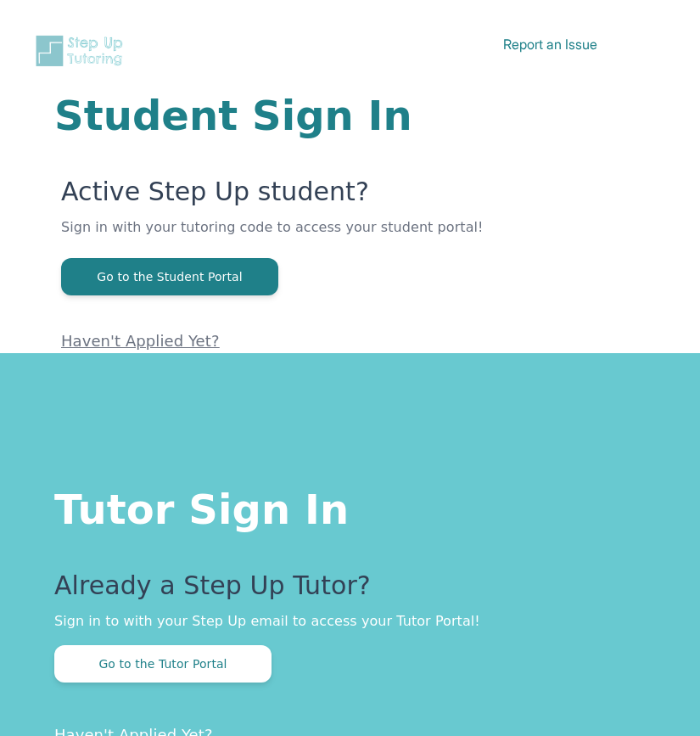  I want to click on img: Step Up Tutoring horizontal logo, so click(82, 51).